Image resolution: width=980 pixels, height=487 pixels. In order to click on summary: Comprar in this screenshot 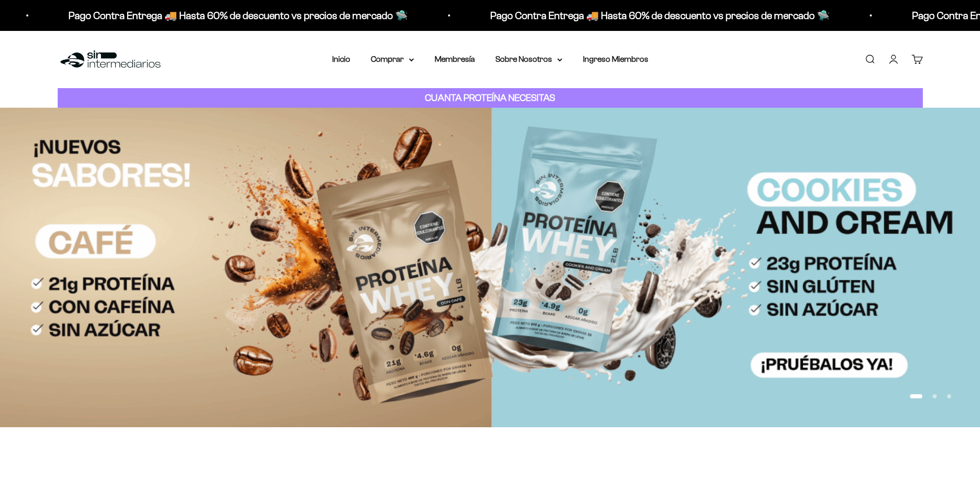, I will do `click(392, 59)`.